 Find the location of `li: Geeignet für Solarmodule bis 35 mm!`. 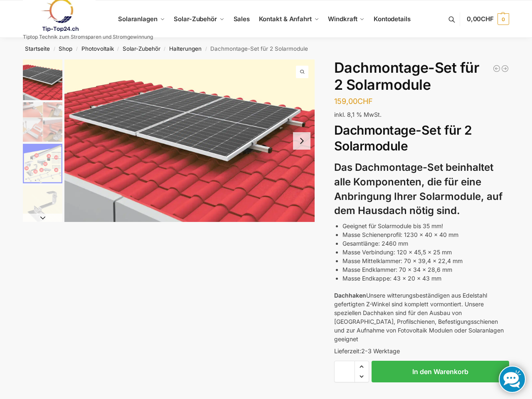

li: Geeignet für Solarmodule bis 35 mm! is located at coordinates (426, 226).